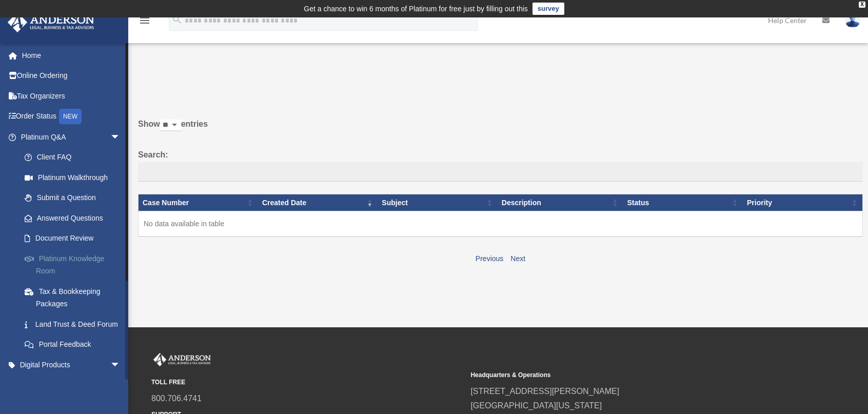  What do you see at coordinates (437, 203) in the screenshot?
I see `th: Subject: activate to sort column ascending` at bounding box center [437, 203].